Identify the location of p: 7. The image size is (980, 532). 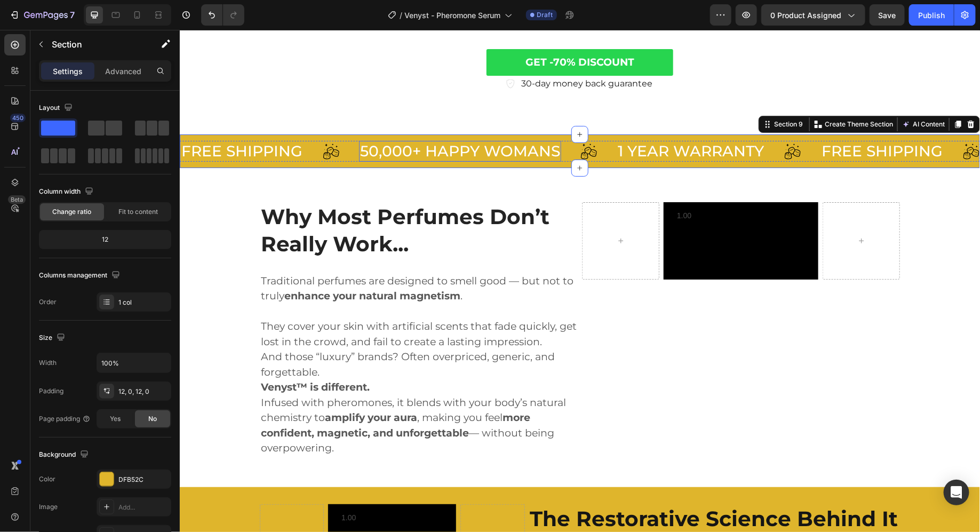
(72, 15).